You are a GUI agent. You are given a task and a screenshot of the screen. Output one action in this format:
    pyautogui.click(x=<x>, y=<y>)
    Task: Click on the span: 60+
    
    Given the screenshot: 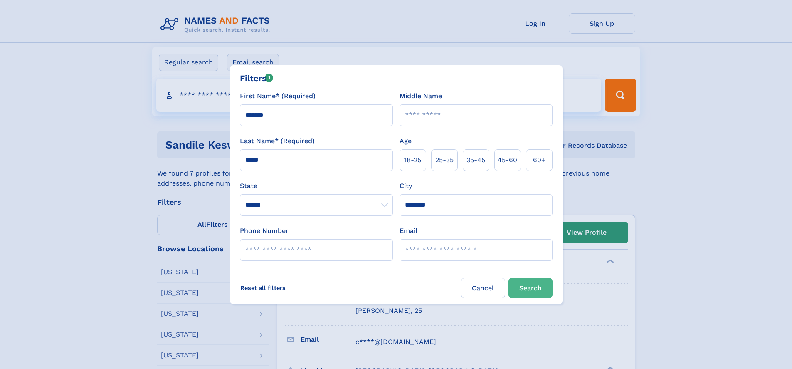 What is the action you would take?
    pyautogui.click(x=539, y=160)
    